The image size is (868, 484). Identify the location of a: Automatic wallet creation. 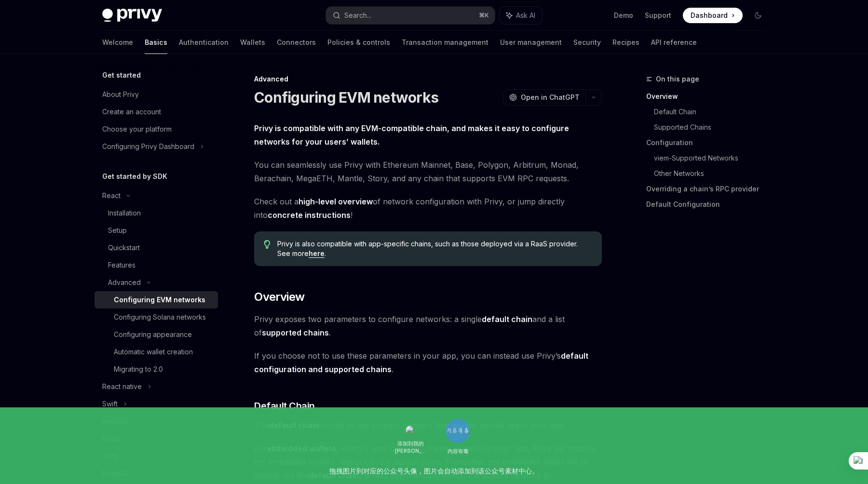
(156, 352).